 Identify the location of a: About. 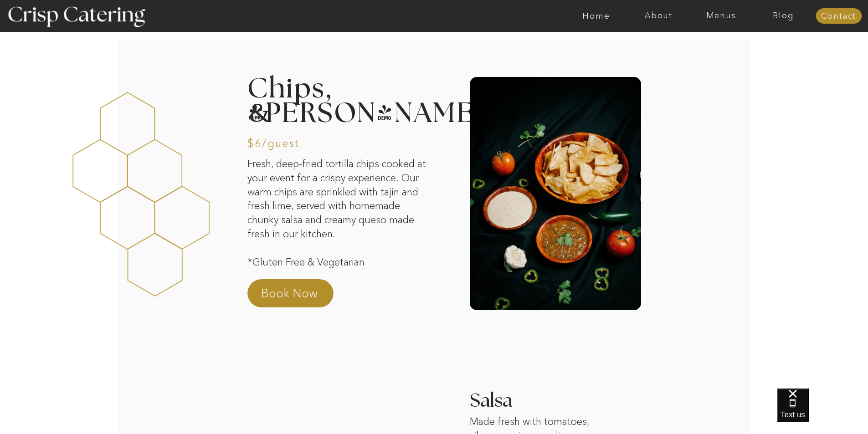
(659, 16).